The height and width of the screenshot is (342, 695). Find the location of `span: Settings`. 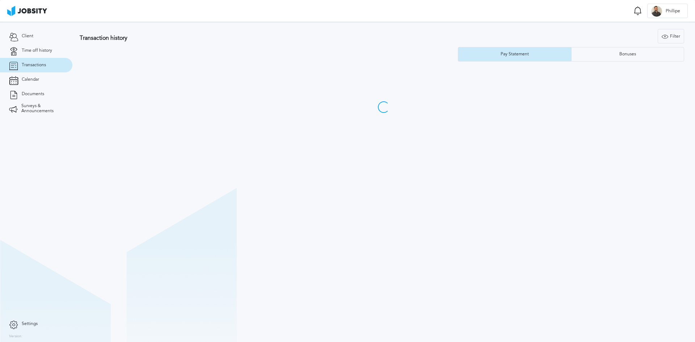

span: Settings is located at coordinates (30, 324).